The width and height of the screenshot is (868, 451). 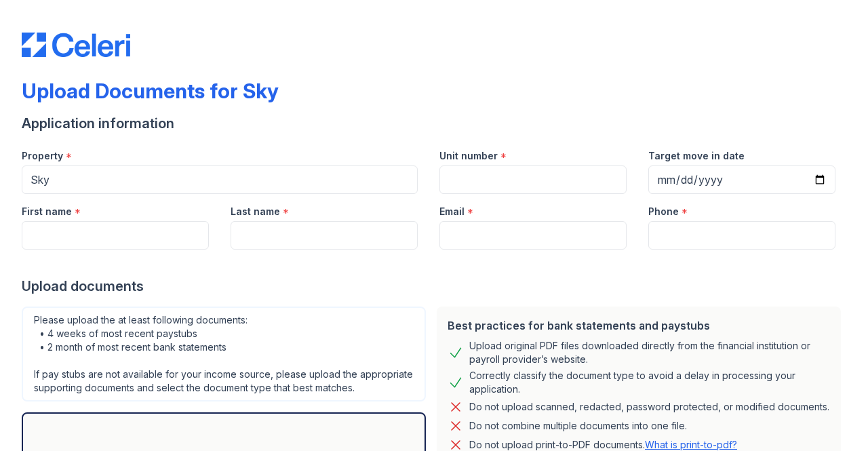 What do you see at coordinates (149, 91) in the screenshot?
I see `div: Upload Documents for Sky` at bounding box center [149, 91].